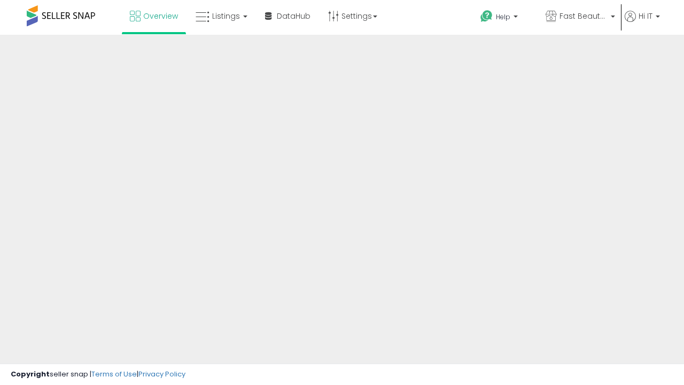 The image size is (684, 385). I want to click on strong: Copyright, so click(30, 373).